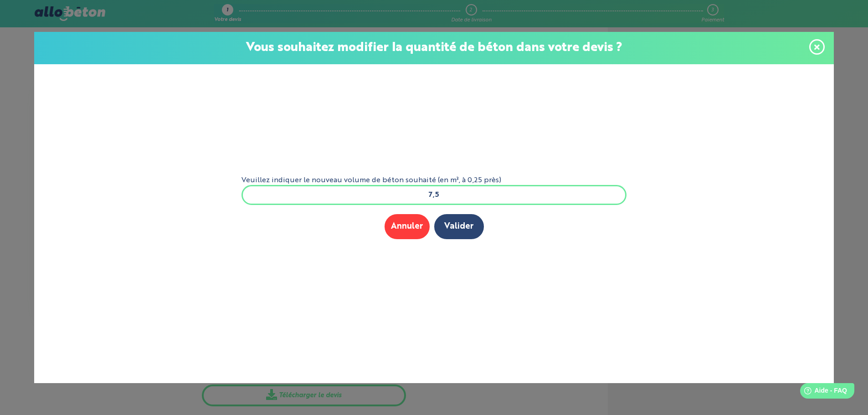  I want to click on p: Vous souhaitez modifier la quantité de béton dans votre devis ?, so click(433, 48).